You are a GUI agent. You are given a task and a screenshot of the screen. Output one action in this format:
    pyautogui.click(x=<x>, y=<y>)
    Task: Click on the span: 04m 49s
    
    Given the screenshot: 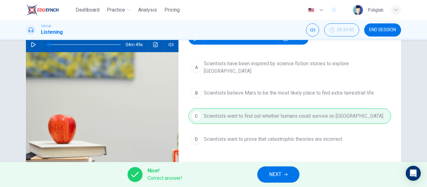 What is the action you would take?
    pyautogui.click(x=136, y=45)
    